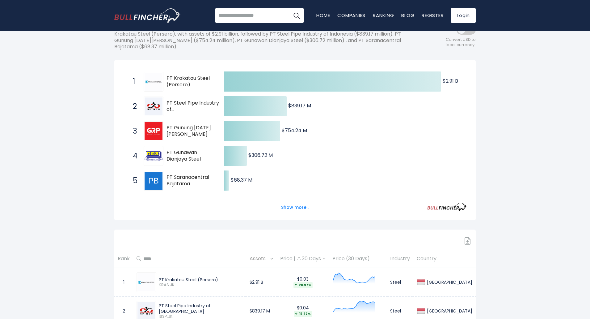 The width and height of the screenshot is (590, 319). I want to click on td: Steel, so click(400, 282).